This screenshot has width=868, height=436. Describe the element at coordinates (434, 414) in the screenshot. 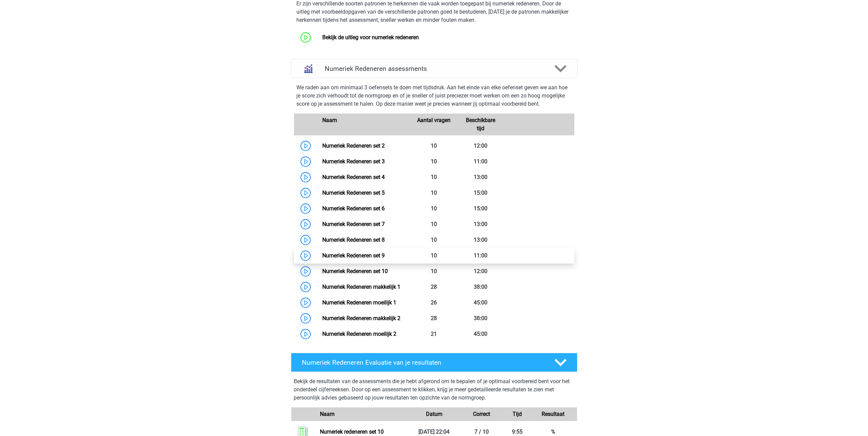

I see `div: Datum` at that location.